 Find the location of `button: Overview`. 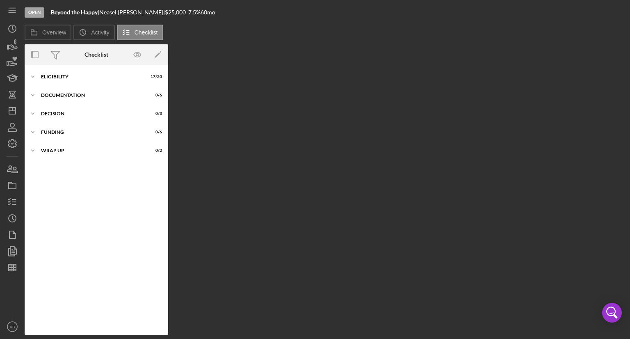

button: Overview is located at coordinates (48, 32).